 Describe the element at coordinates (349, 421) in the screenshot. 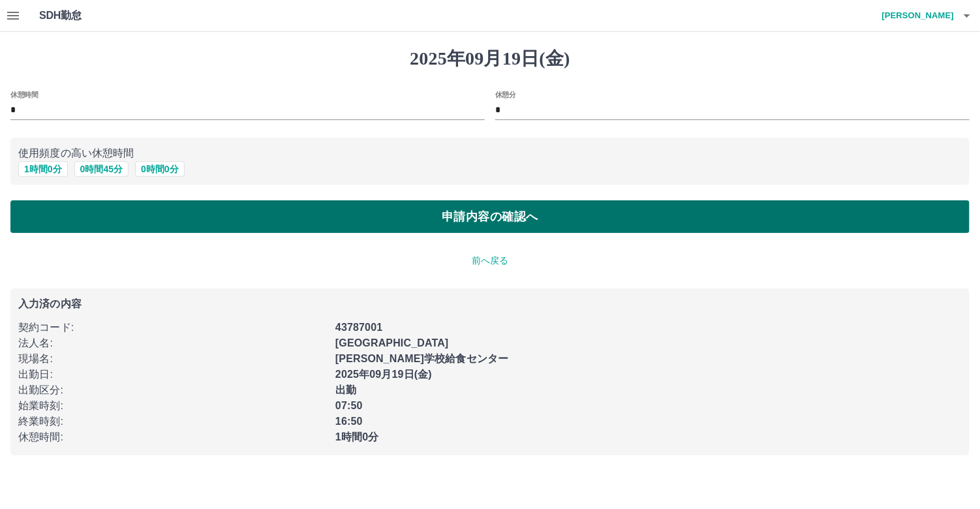

I see `b: 16:50` at that location.